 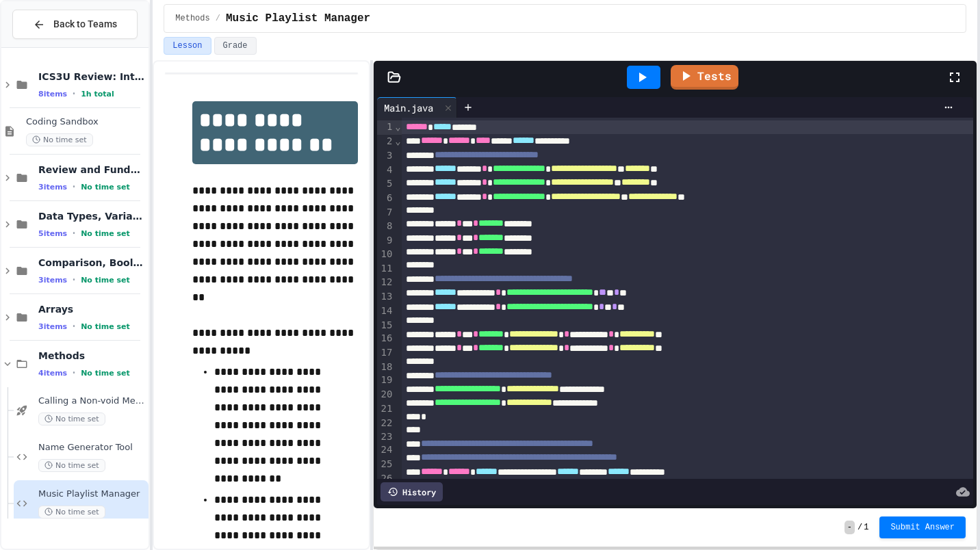 What do you see at coordinates (385, 198) in the screenshot?
I see `div: 6` at bounding box center [385, 198].